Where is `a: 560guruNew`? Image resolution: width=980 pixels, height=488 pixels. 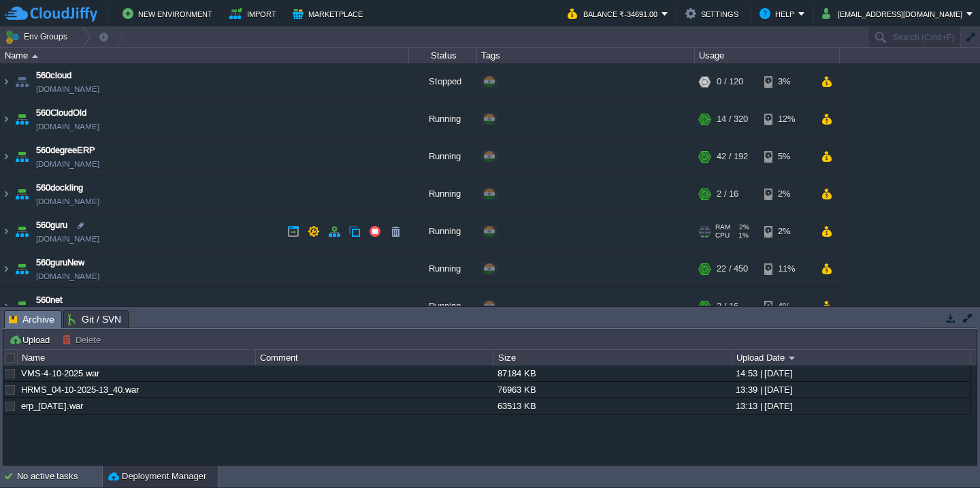 a: 560guruNew is located at coordinates (60, 263).